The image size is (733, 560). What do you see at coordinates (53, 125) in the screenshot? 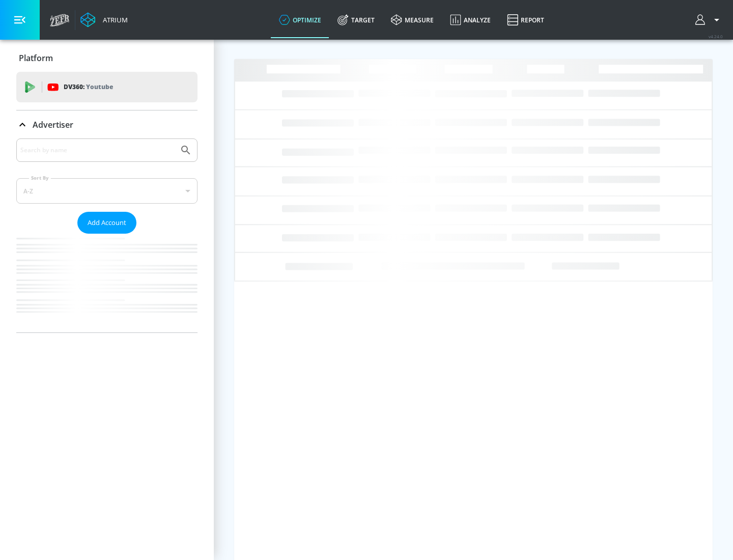
I see `p: Advertiser` at bounding box center [53, 125].